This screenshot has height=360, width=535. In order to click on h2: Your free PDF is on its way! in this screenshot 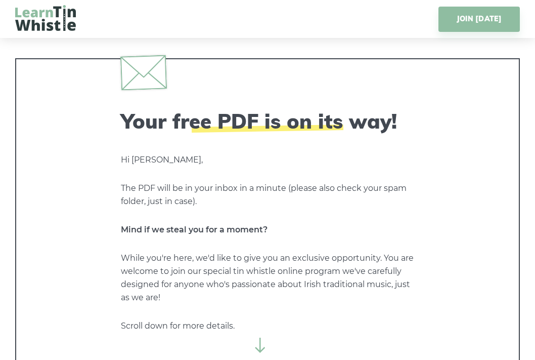, I will do `click(268, 121)`.